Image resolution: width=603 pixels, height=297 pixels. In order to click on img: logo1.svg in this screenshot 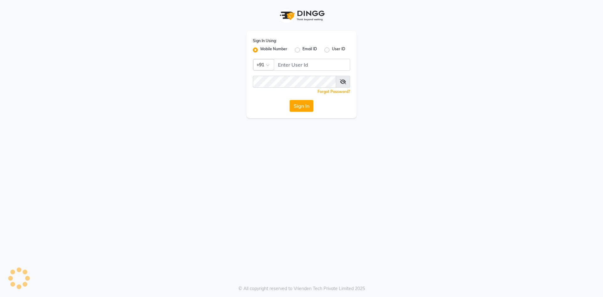, I will do `click(301, 15)`.